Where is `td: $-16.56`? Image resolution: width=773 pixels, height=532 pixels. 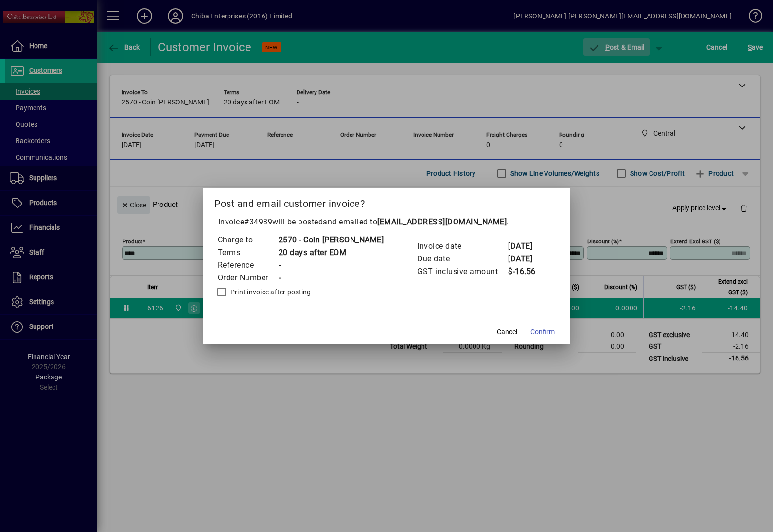 td: $-16.56 is located at coordinates (527, 272).